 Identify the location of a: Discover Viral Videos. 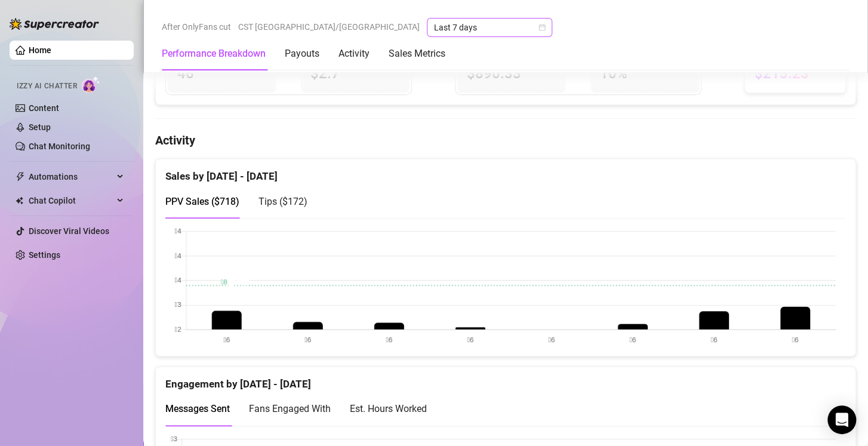
(69, 231).